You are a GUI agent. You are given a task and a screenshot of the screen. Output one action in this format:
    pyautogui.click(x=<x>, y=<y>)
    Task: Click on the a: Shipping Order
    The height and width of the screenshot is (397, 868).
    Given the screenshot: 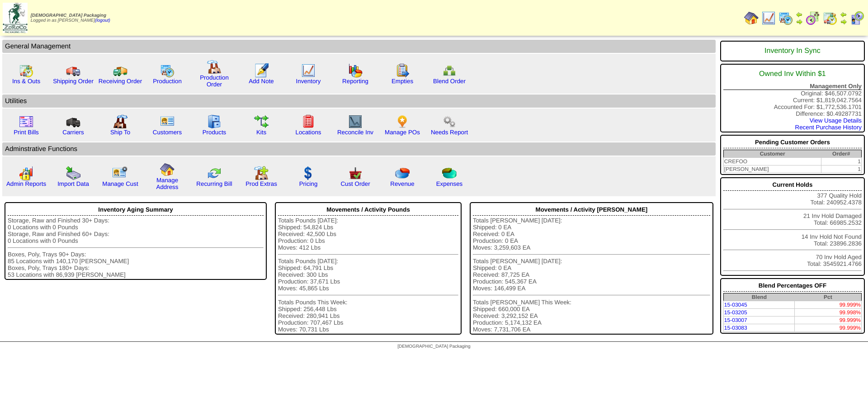 What is the action you would take?
    pyautogui.click(x=73, y=81)
    